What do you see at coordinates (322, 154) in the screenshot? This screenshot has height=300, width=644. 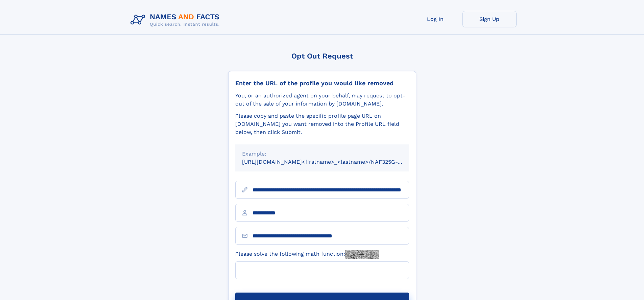 I see `div: Example:` at bounding box center [322, 154].